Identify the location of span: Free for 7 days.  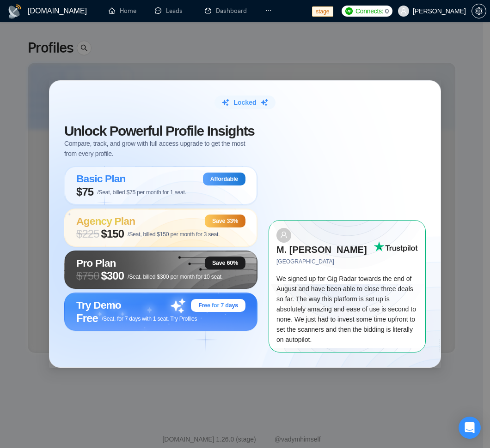
(218, 305).